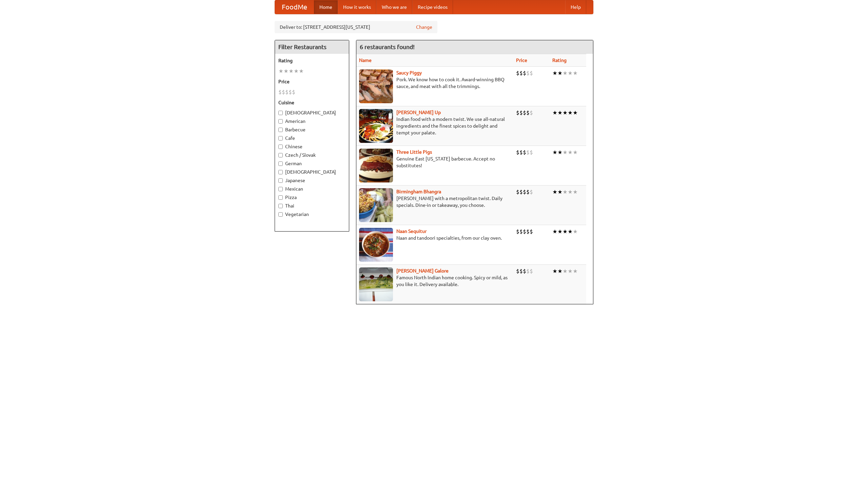 The height and width of the screenshot is (479, 868). What do you see at coordinates (387, 47) in the screenshot?
I see `ng-pluralize: 6 restaurants found!` at bounding box center [387, 47].